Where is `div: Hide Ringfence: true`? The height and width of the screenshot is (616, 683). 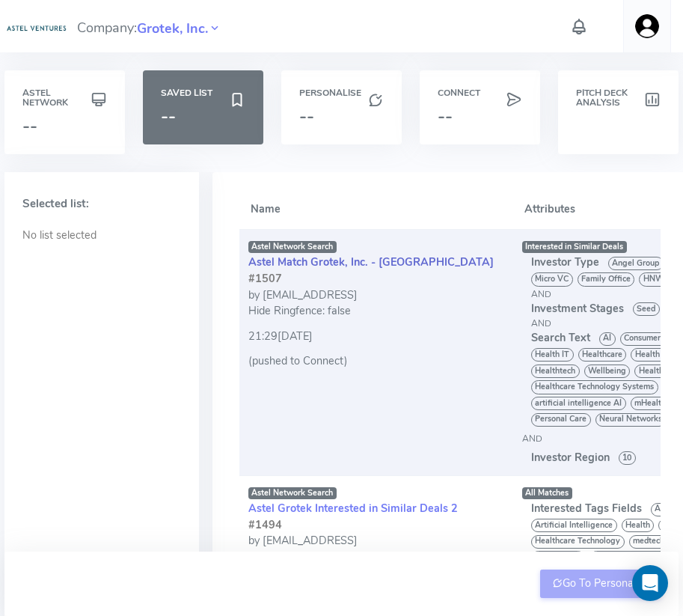
div: Hide Ringfence: true is located at coordinates (377, 558).